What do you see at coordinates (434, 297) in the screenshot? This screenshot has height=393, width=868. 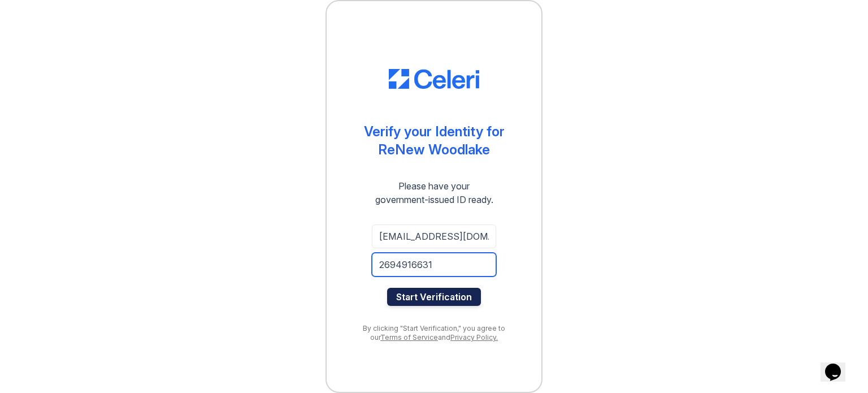 I see `button: Start Verification` at bounding box center [434, 297].